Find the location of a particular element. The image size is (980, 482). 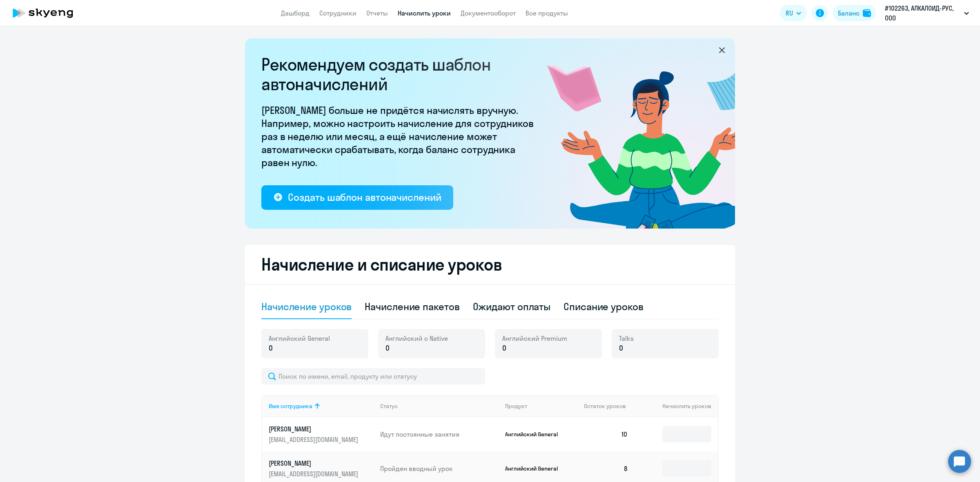

span: Английский с Native is located at coordinates (417, 339).